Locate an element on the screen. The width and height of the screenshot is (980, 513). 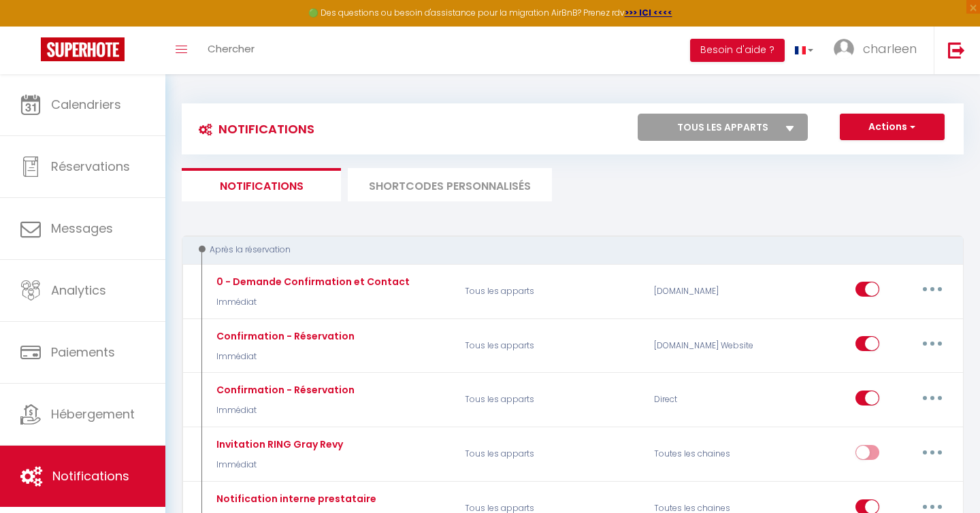
span: Notifications is located at coordinates (91, 476).